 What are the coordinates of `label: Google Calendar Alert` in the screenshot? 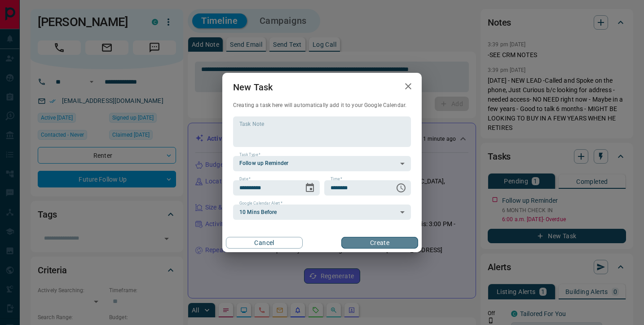 It's located at (261, 203).